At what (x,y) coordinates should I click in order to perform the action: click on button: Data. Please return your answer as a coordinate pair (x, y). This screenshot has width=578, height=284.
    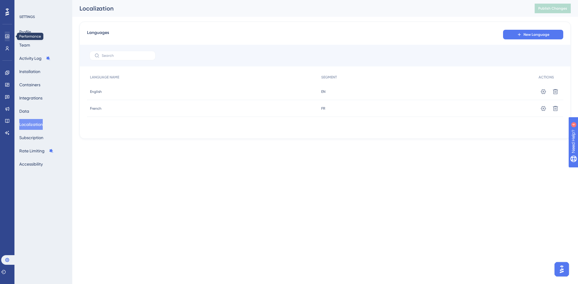
    Looking at the image, I should click on (24, 111).